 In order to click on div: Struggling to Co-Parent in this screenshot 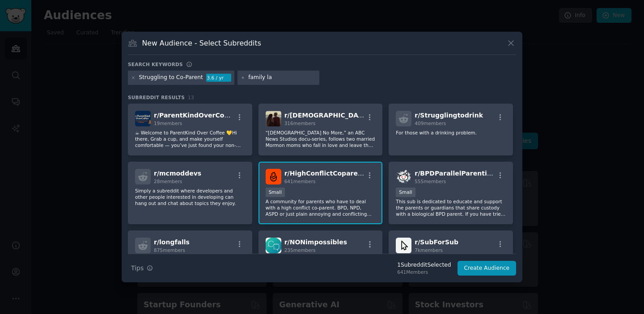, I will do `click(171, 77)`.